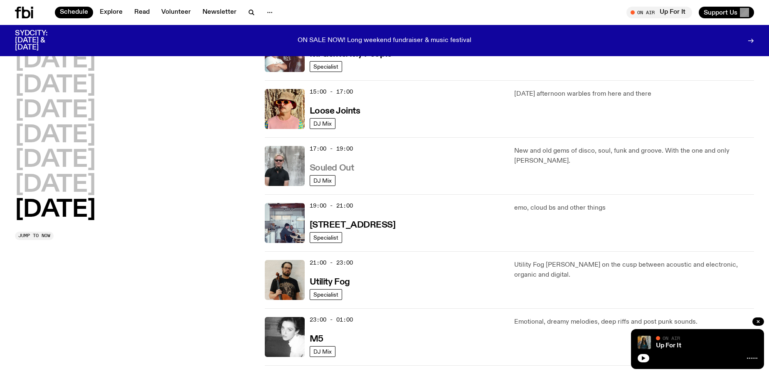  Describe the element at coordinates (285, 280) in the screenshot. I see `a: Peter holds a cello, wearing a black graphic tee and glasses. He looks directly at the camera aga...` at that location.